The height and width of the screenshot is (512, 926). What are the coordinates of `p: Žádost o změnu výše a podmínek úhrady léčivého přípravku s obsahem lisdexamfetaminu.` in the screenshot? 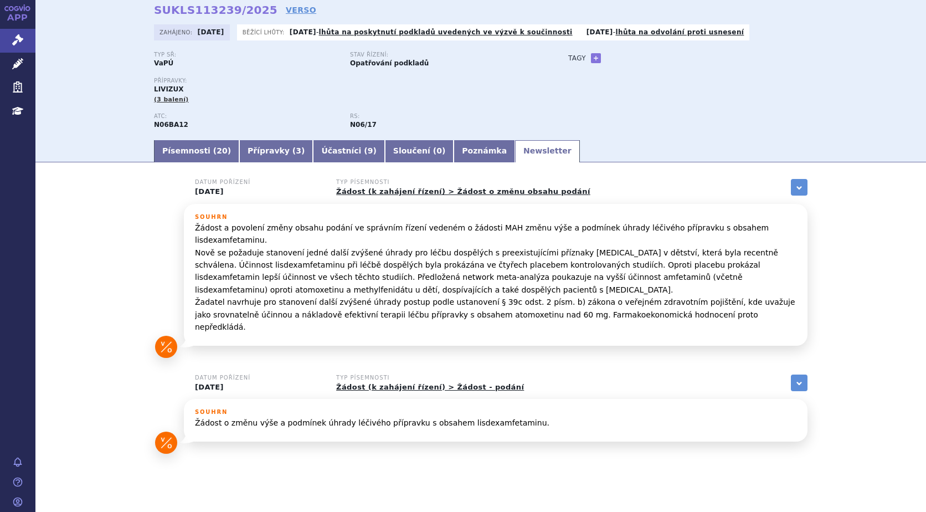 It's located at (496, 422).